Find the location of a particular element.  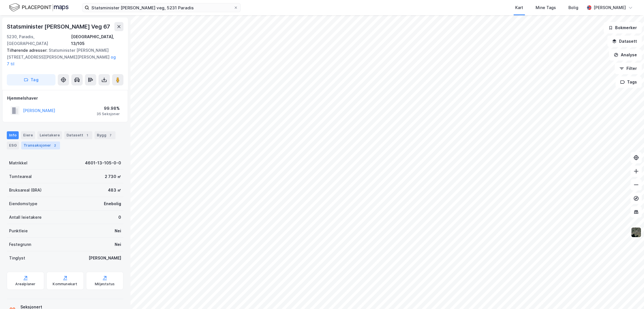

div: Miljøstatus is located at coordinates (105, 284).